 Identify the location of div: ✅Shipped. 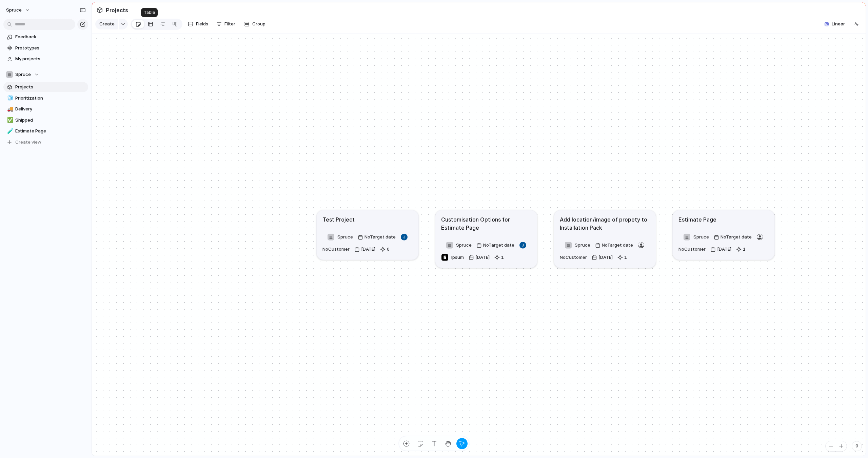
(46, 120).